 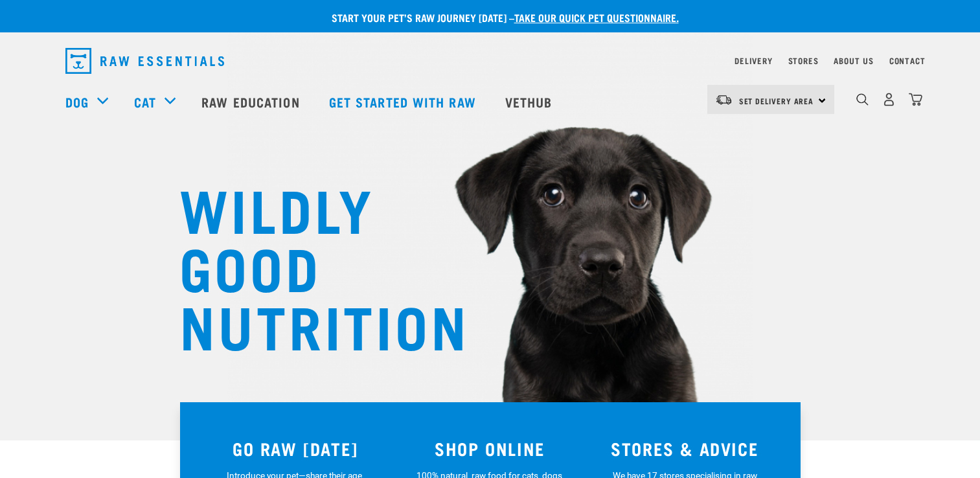 I want to click on a: Dog, so click(x=77, y=102).